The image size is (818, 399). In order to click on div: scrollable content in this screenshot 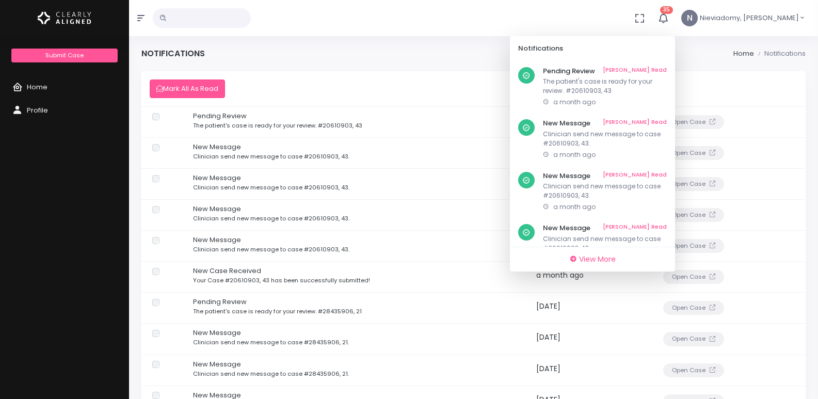, I will do `click(592, 154)`.